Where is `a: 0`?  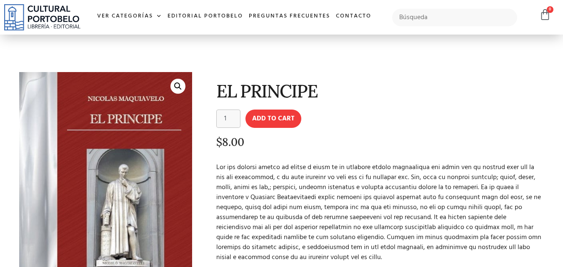
a: 0 is located at coordinates (545, 15).